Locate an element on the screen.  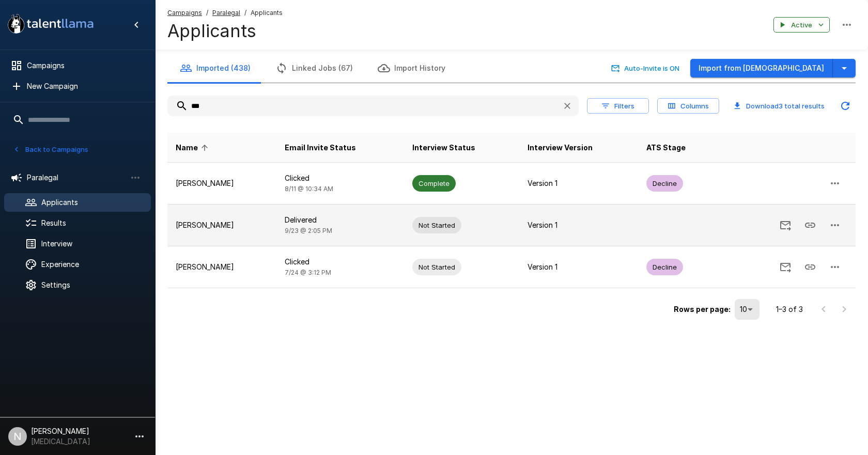
span: 7/24 @ 3:12 PM is located at coordinates (308, 272).